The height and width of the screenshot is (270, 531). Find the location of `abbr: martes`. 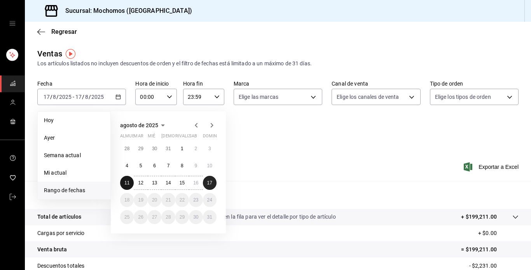

abbr: martes is located at coordinates (138, 137).